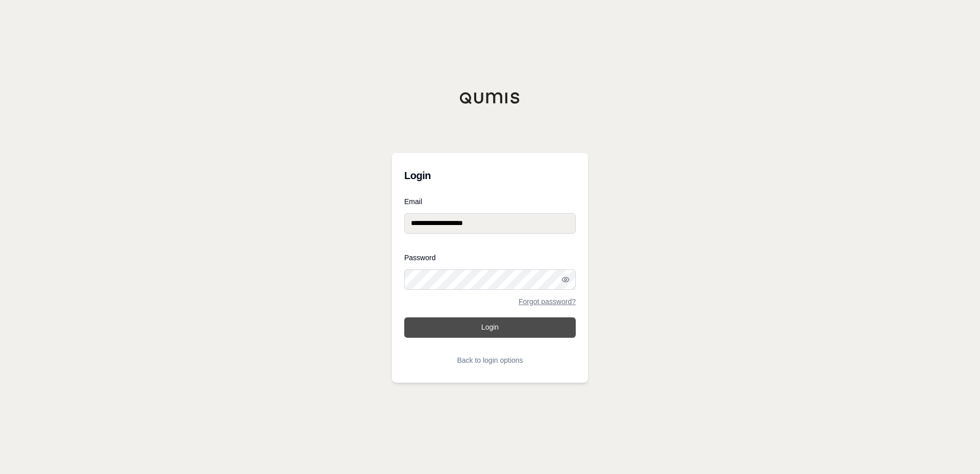 The height and width of the screenshot is (474, 980). What do you see at coordinates (490, 360) in the screenshot?
I see `button: Back to login options` at bounding box center [490, 360].